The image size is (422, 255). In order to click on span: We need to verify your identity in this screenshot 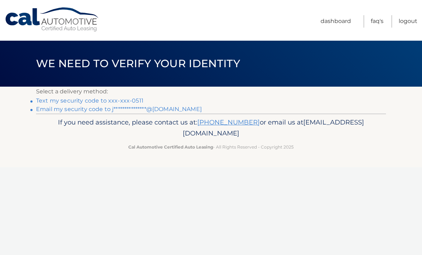, I will do `click(138, 63)`.